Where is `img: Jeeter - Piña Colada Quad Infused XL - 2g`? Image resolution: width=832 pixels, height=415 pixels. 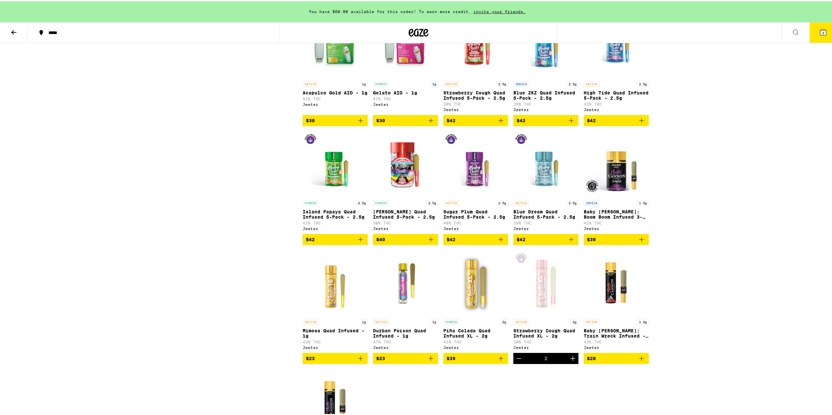 img: Jeeter - Piña Colada Quad Infused XL - 2g is located at coordinates (476, 282).